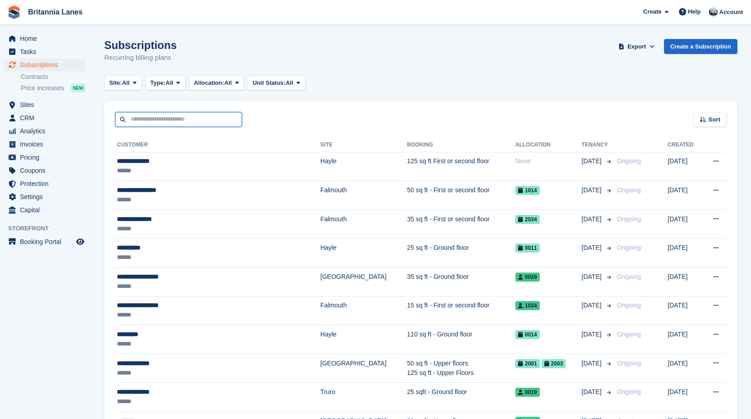  What do you see at coordinates (554, 364) in the screenshot?
I see `span: 2003` at bounding box center [554, 364].